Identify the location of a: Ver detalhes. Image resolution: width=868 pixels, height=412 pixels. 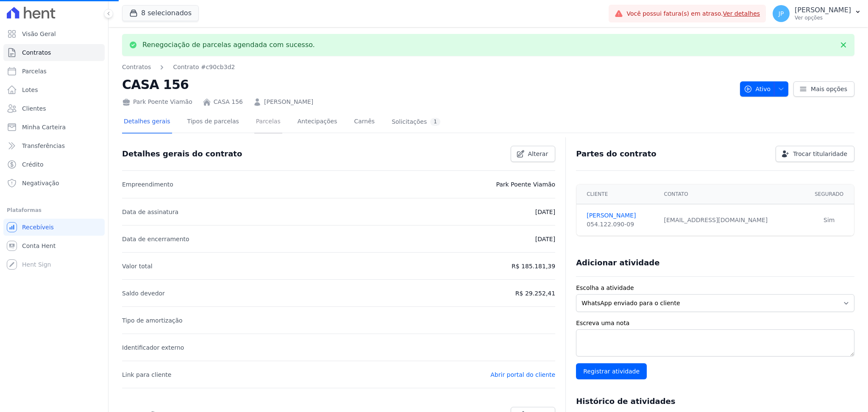
(742, 14).